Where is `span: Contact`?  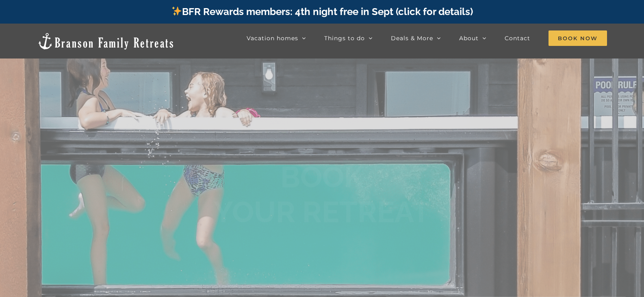 span: Contact is located at coordinates (517, 38).